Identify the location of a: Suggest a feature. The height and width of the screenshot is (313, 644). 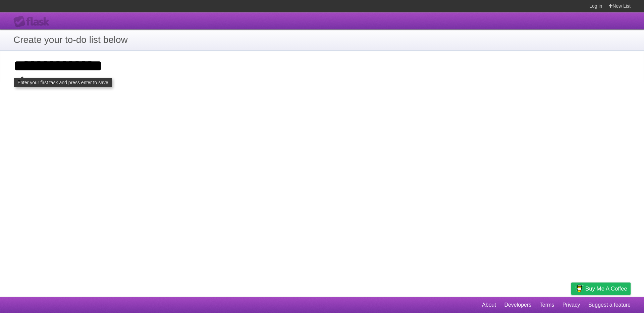
(609, 305).